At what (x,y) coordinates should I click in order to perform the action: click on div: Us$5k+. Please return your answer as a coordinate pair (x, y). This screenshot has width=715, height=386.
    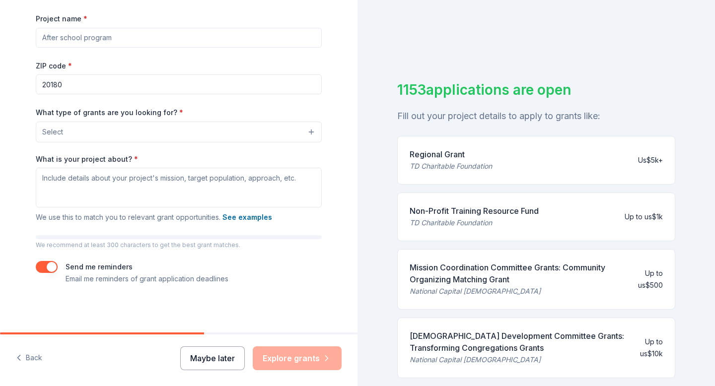
    Looking at the image, I should click on (650, 160).